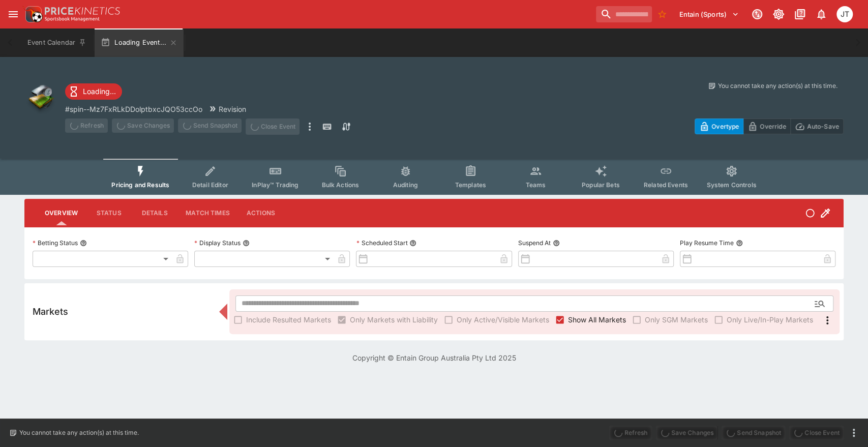  What do you see at coordinates (134, 109) in the screenshot?
I see `p: Copy To Clipboard` at bounding box center [134, 109].